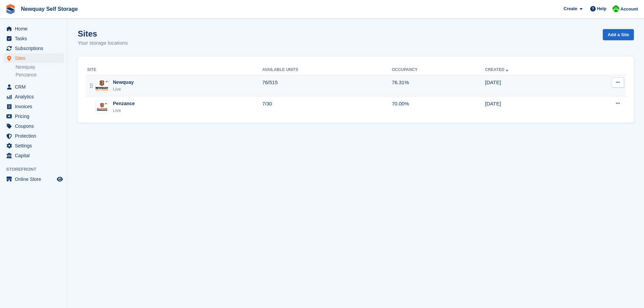 This screenshot has width=644, height=308. What do you see at coordinates (40, 75) in the screenshot?
I see `a: Penzance` at bounding box center [40, 75].